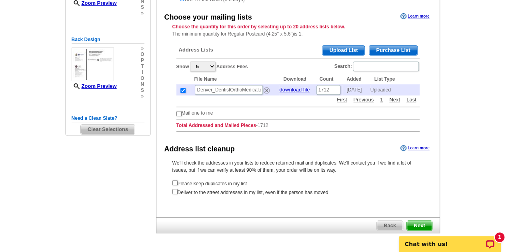 This screenshot has width=506, height=252. I want to click on td: Mail one to me, so click(197, 113).